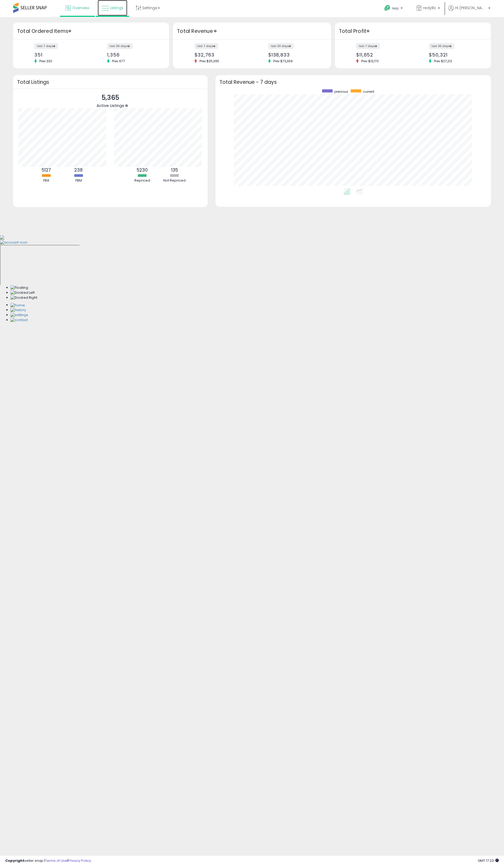  What do you see at coordinates (209, 61) in the screenshot?
I see `span: Prev: $35,395` at bounding box center [209, 61].